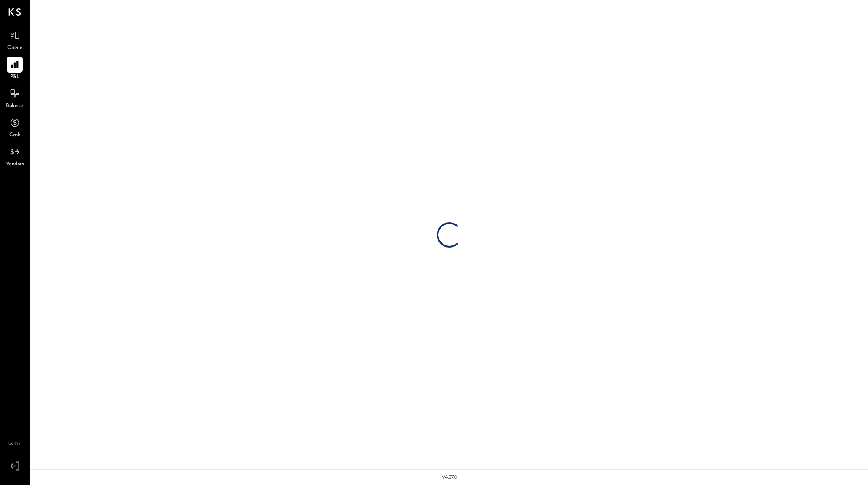 Image resolution: width=868 pixels, height=485 pixels. Describe the element at coordinates (15, 106) in the screenshot. I see `span: Balance` at that location.